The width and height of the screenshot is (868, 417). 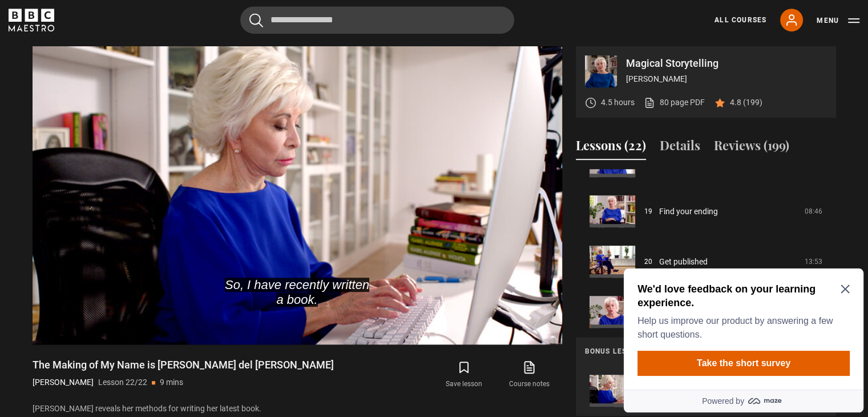 What do you see at coordinates (837, 21) in the screenshot?
I see `button: Toggle navigation` at bounding box center [837, 21].